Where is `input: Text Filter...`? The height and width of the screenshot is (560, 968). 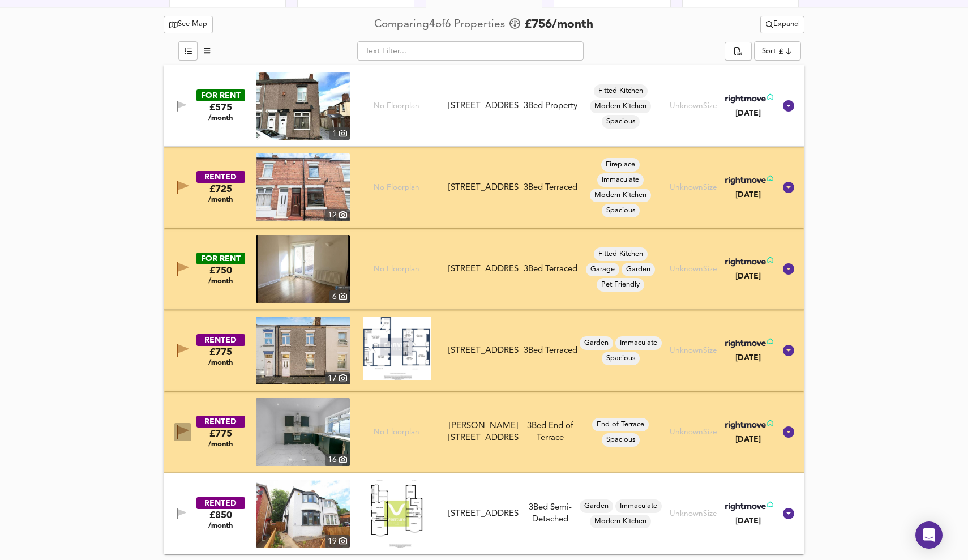
input: Text Filter... is located at coordinates (470, 51).